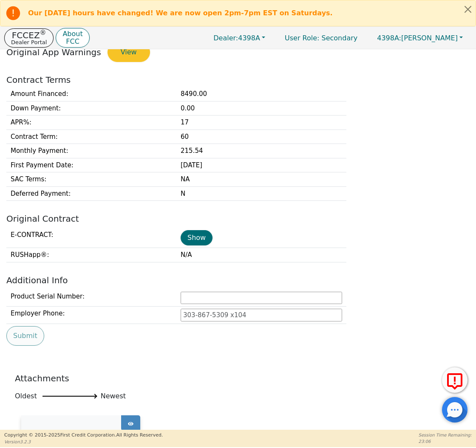  Describe the element at coordinates (261, 123) in the screenshot. I see `td: 17` at that location.